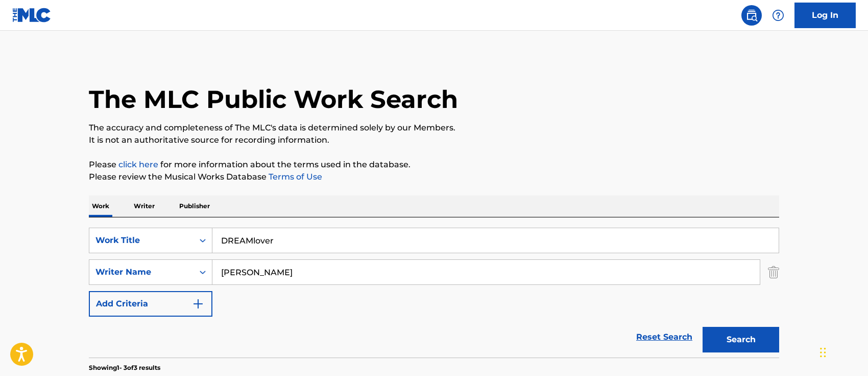  What do you see at coordinates (141, 240) in the screenshot?
I see `div: Work Title` at bounding box center [141, 240].